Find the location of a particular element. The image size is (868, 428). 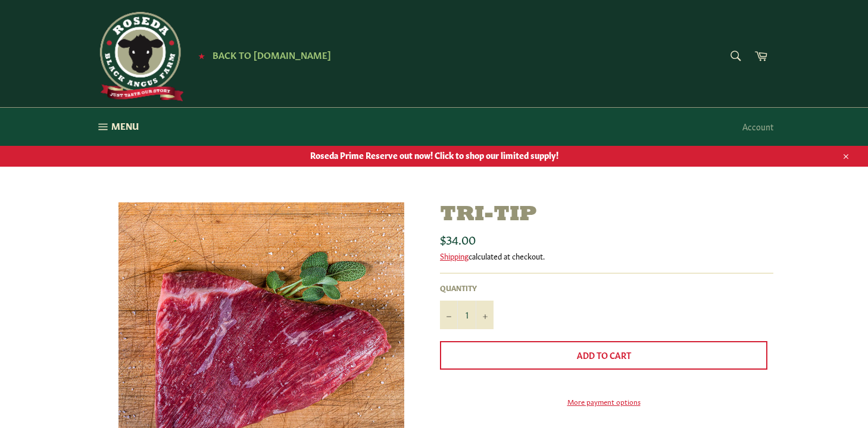

h1: Tri-Tip is located at coordinates (606, 215).